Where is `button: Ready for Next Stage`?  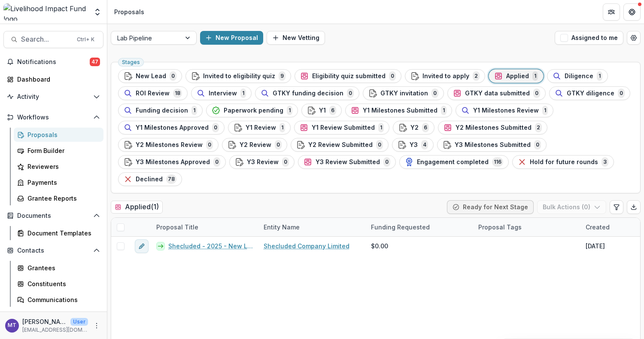
button: Ready for Next Stage is located at coordinates (490, 207).